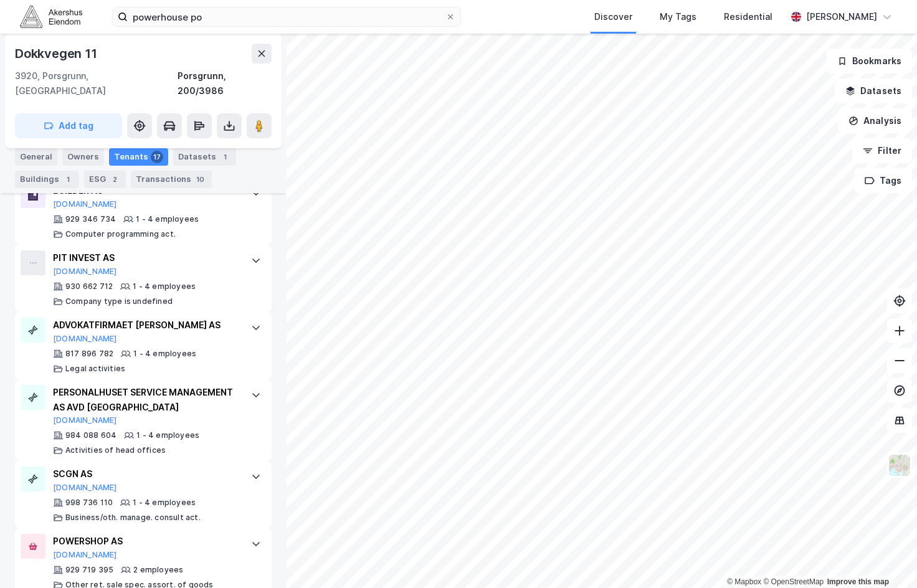 This screenshot has height=588, width=917. Describe the element at coordinates (882, 181) in the screenshot. I see `button: Tags` at that location.